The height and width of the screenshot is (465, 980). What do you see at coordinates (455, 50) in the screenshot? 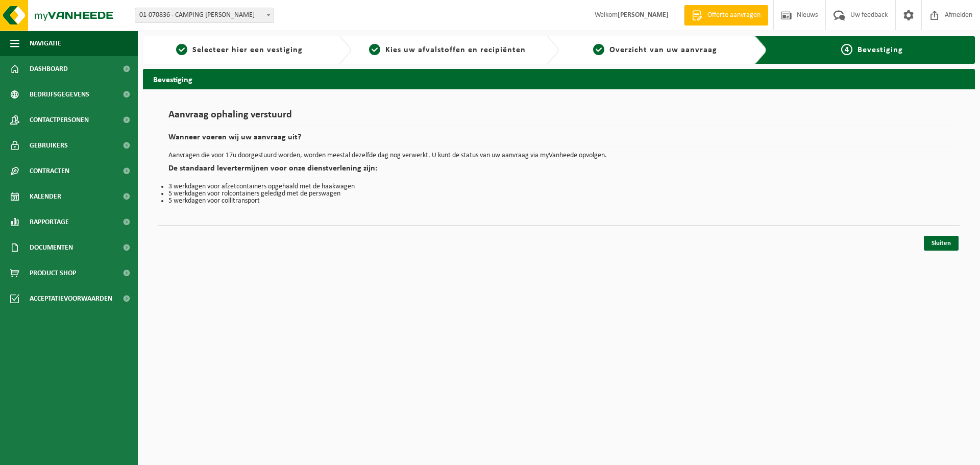
I see `span: Kies uw afvalstoffen en recipiënten` at bounding box center [455, 50].